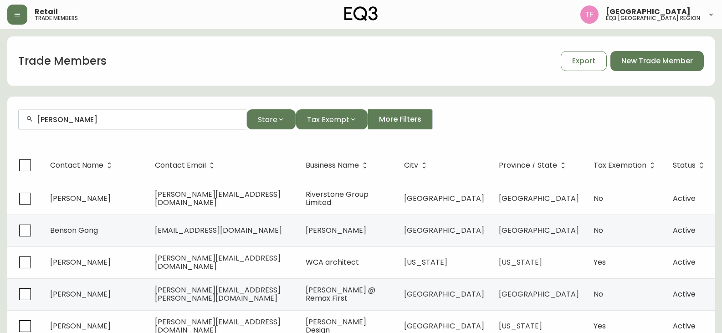 This screenshot has width=722, height=333. Describe the element at coordinates (271, 119) in the screenshot. I see `button: Store` at that location.